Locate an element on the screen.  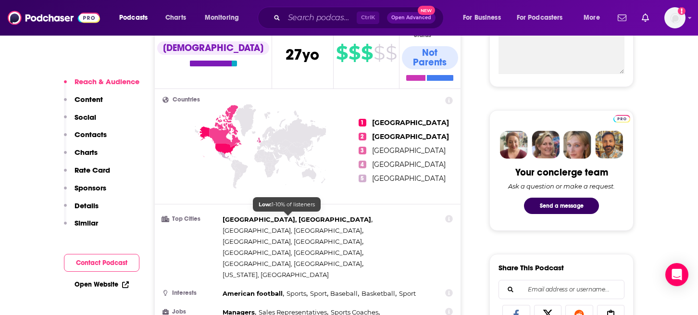
div: Your concierge team is located at coordinates (561, 172).